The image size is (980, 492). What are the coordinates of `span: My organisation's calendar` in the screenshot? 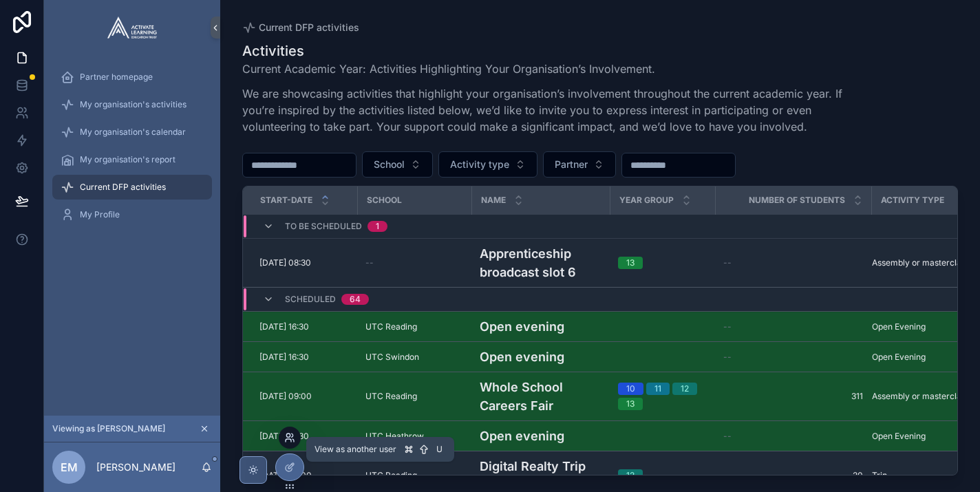 It's located at (132, 132).